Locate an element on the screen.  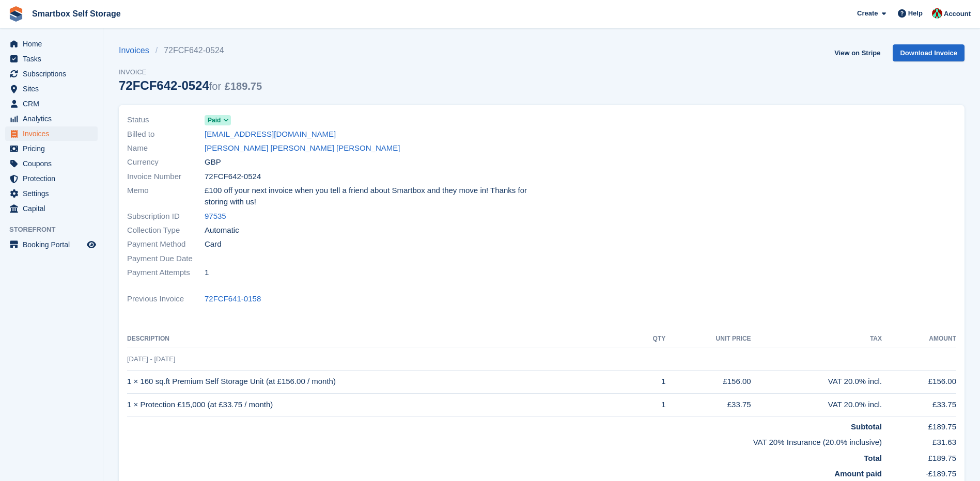
span: £100 off your next invoice when you tell a friend about Smartbox and they move in! Thanks for sto... is located at coordinates (370, 196).